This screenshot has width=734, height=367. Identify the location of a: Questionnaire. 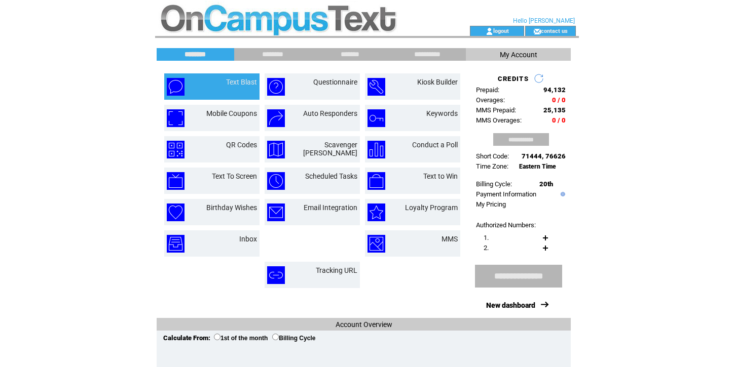
(335, 82).